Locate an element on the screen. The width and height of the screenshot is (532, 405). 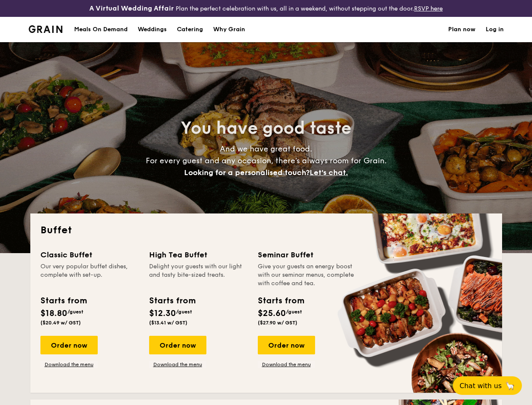
img: Grain is located at coordinates (46, 29).